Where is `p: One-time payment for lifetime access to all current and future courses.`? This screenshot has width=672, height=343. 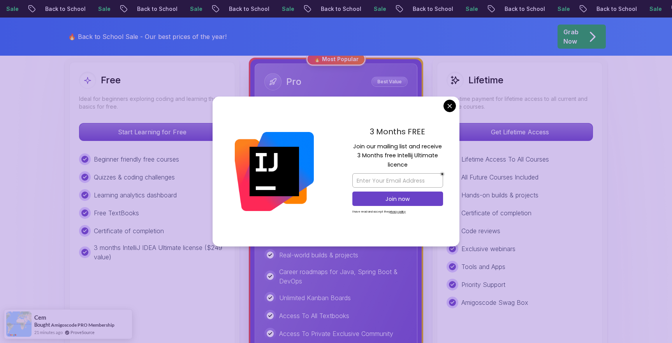 p: One-time payment for lifetime access to all current and future courses. is located at coordinates (519, 103).